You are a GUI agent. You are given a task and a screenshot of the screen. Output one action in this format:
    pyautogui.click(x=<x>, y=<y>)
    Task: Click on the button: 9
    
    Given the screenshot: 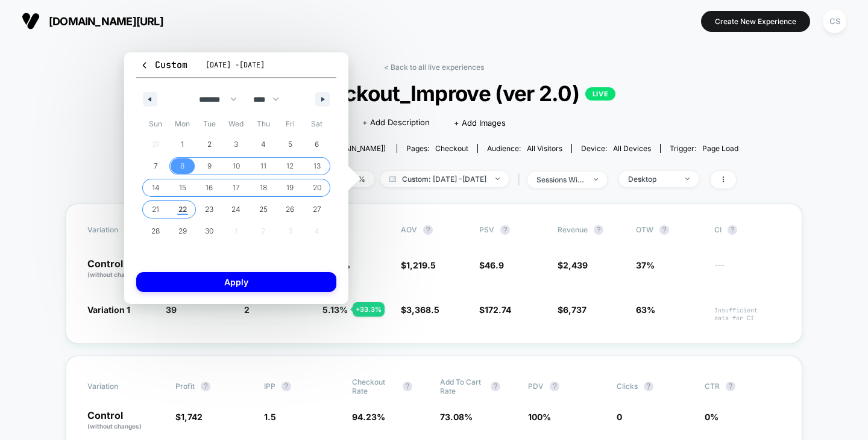 What is the action you would take?
    pyautogui.click(x=209, y=166)
    